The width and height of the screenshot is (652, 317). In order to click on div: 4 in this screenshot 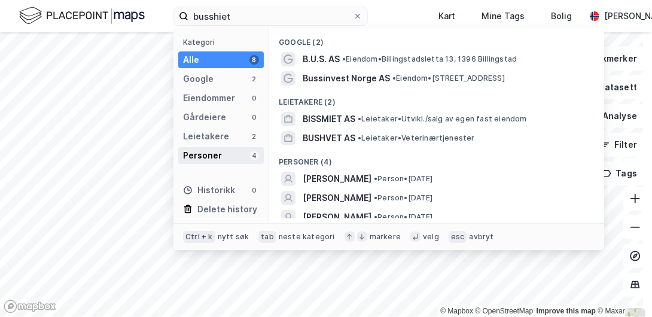, I will do `click(254, 155)`.